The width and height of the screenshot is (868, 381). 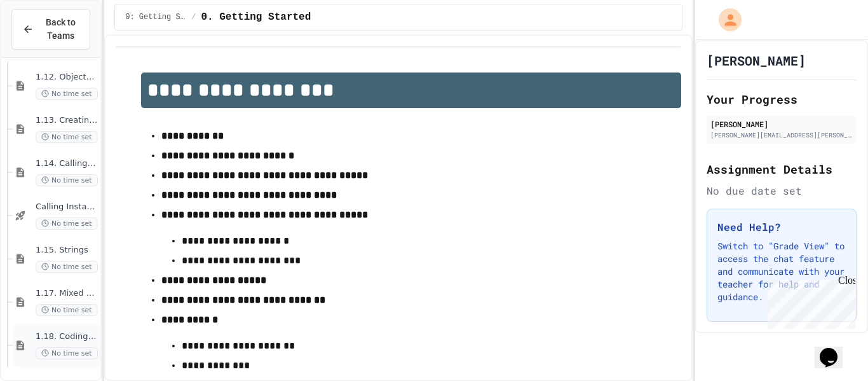 I want to click on h3: Need Help?, so click(x=781, y=227).